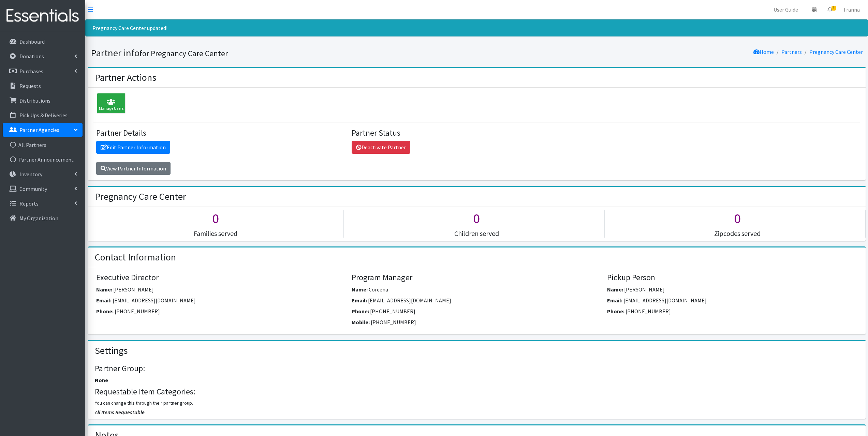 Image resolution: width=868 pixels, height=436 pixels. I want to click on a: Partner Agencies, so click(43, 130).